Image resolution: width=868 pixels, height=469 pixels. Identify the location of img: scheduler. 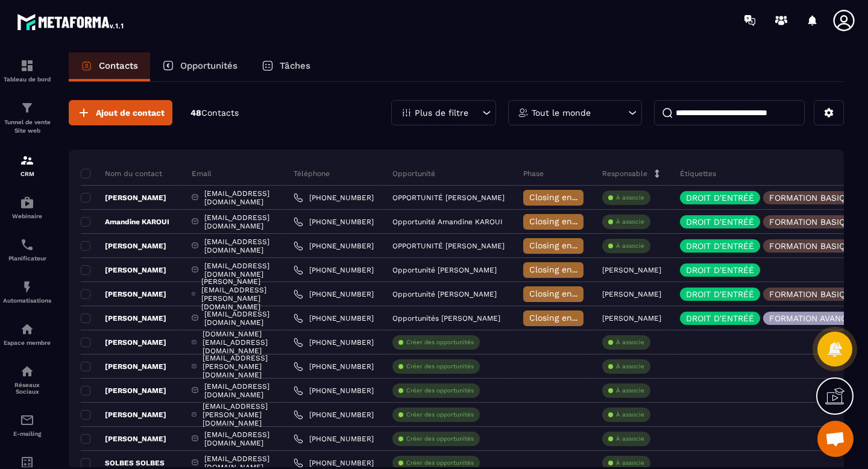
(27, 244).